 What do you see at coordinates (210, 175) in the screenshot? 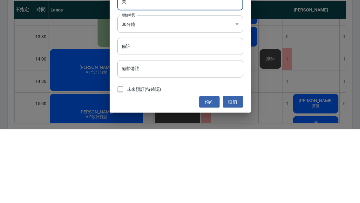
I see `button: 預約` at bounding box center [210, 175].